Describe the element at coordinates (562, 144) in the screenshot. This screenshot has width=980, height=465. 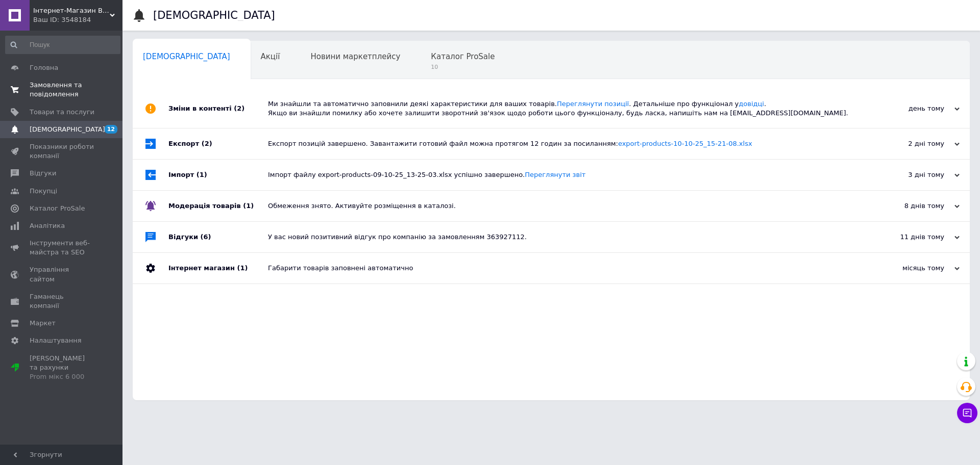
I see `div: Експорт позицій завершено. Завантажити готовий файл можна протягом 12 годин за посиланням:` at that location.